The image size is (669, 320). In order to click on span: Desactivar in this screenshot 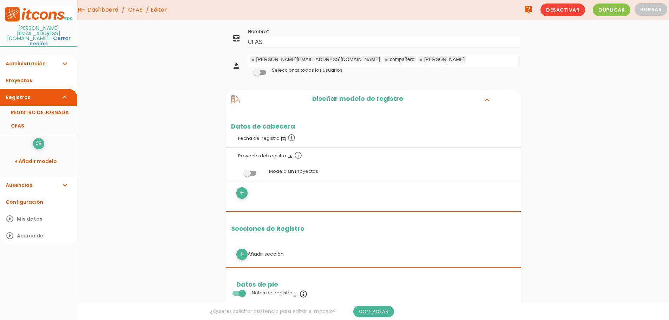, I will do `click(563, 10)`.